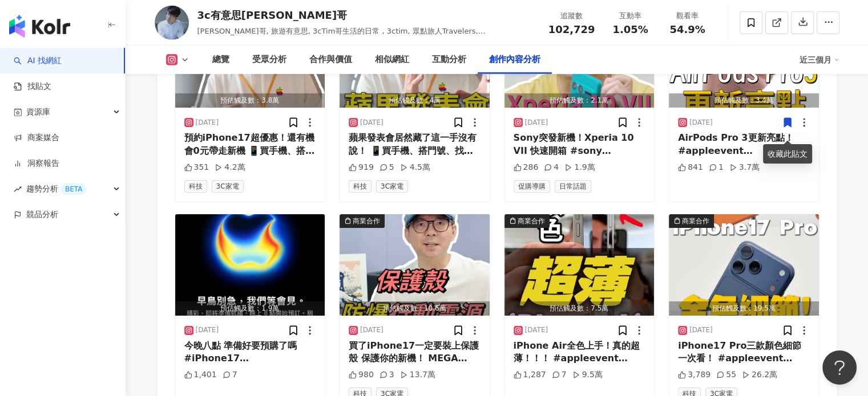 The width and height of the screenshot is (868, 396). What do you see at coordinates (250, 100) in the screenshot?
I see `div: 預估觸及數：3.8萬` at bounding box center [250, 100].